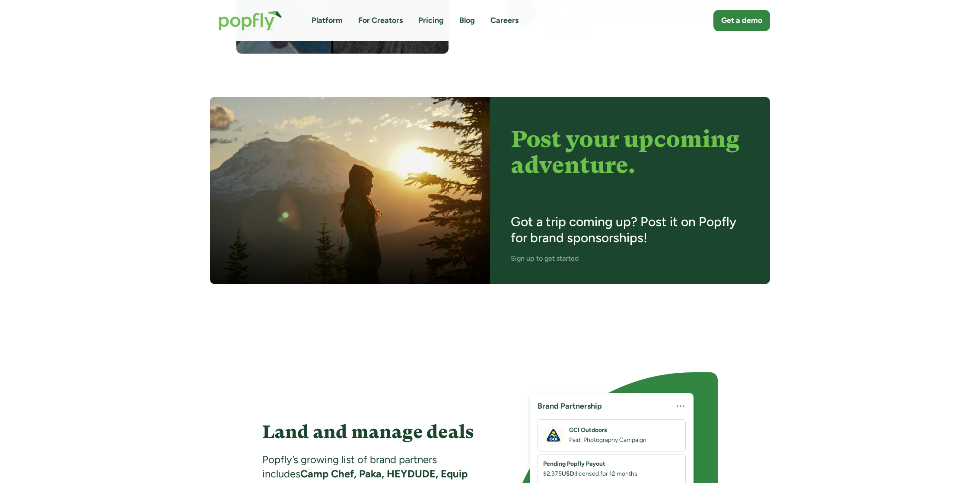 The image size is (980, 483). Describe the element at coordinates (368, 432) in the screenshot. I see `h4: Land and manage deals` at that location.